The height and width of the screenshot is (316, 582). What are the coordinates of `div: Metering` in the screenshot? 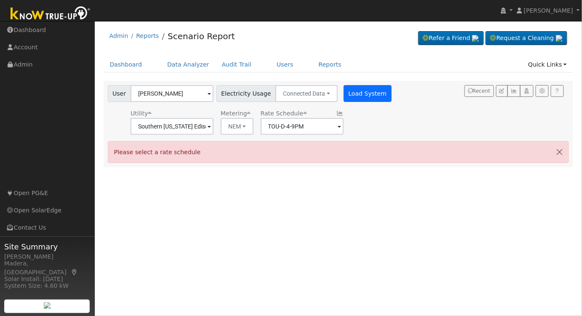 It's located at (237, 113).